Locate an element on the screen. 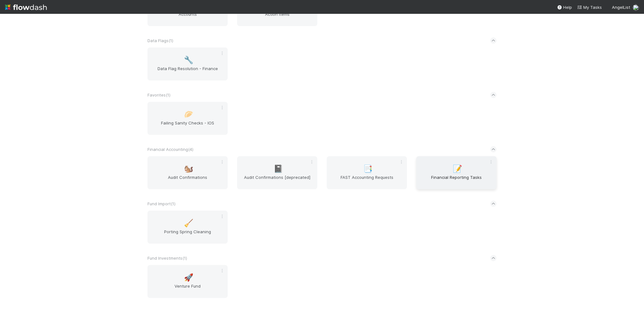 This screenshot has width=644, height=309. a: My Tasks is located at coordinates (588, 7).